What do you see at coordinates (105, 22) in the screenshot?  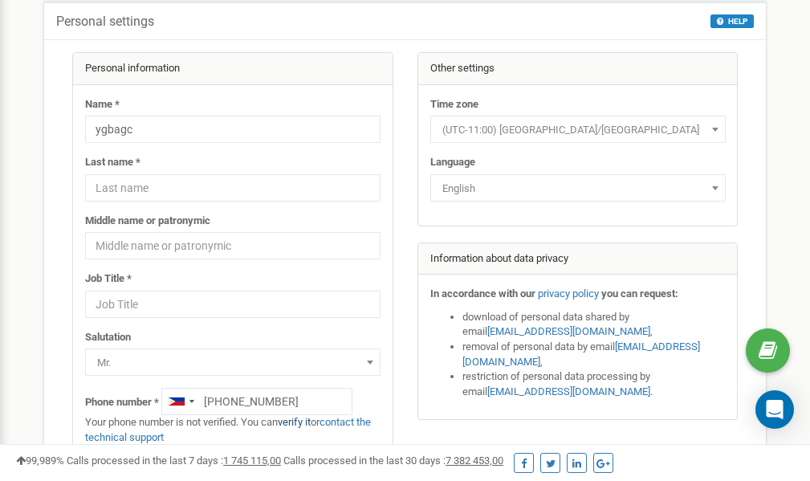 I see `h5: Personal settings` at bounding box center [105, 22].